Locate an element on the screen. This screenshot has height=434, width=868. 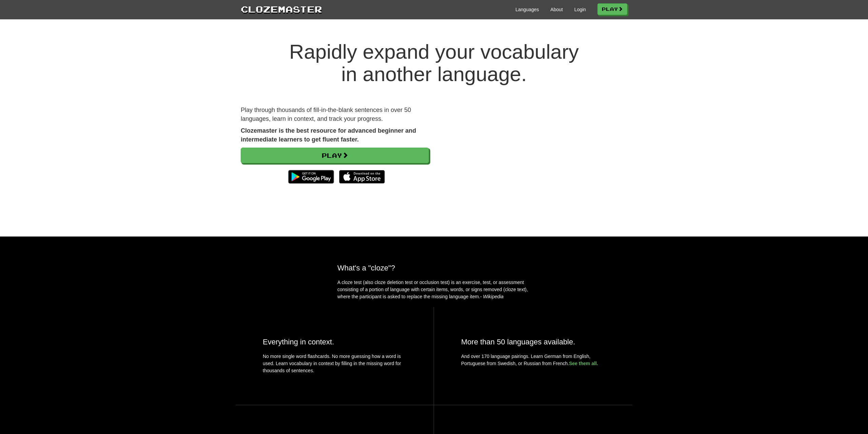
h2: What's a "cloze"? is located at coordinates (434, 268).